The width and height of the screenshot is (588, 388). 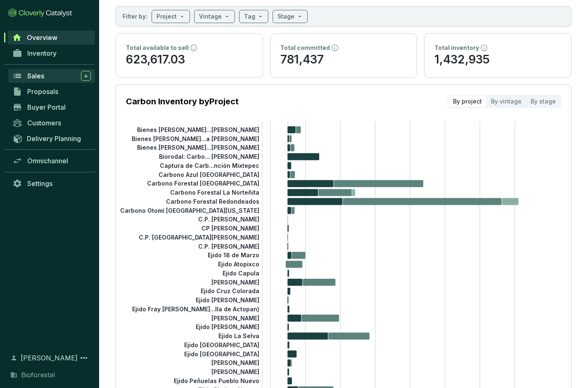 I want to click on p: 781,437, so click(x=344, y=60).